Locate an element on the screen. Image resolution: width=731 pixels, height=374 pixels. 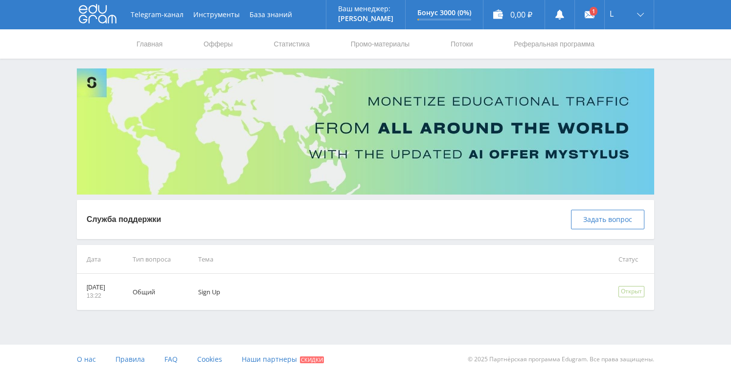
span: Задать вопрос is located at coordinates (607, 220).